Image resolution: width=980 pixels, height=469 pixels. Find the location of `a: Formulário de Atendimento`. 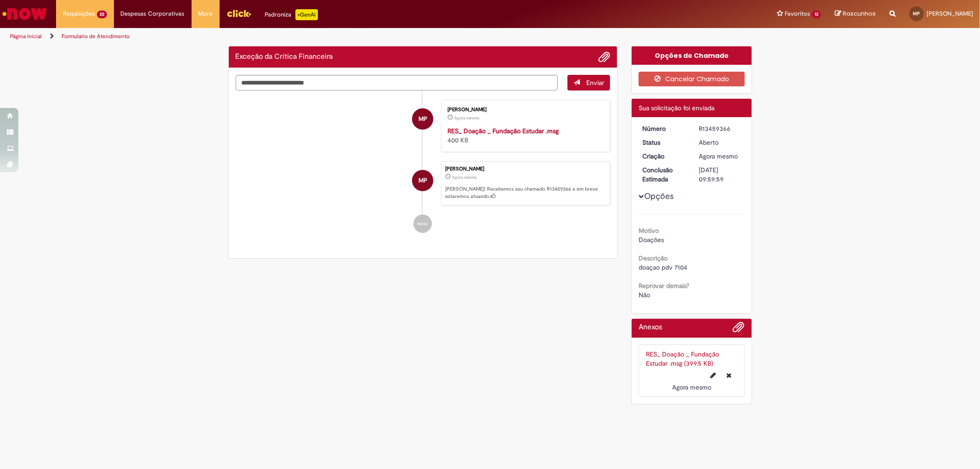

a: Formulário de Atendimento is located at coordinates (96, 36).